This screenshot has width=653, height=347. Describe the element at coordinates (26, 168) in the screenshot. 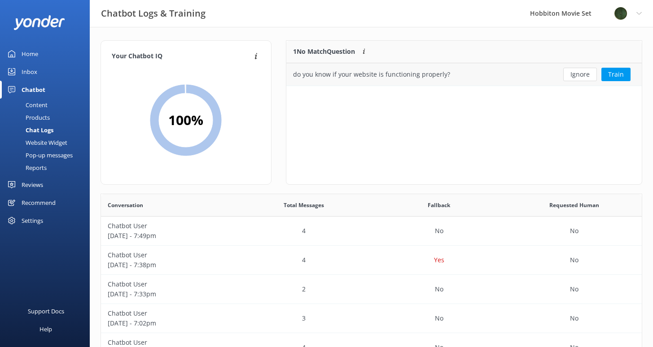

I see `div: Reports` at that location.